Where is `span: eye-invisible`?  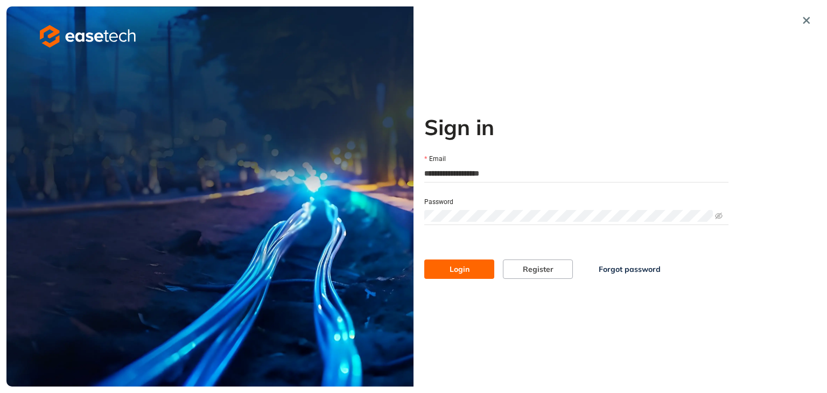 span: eye-invisible is located at coordinates (719, 216).